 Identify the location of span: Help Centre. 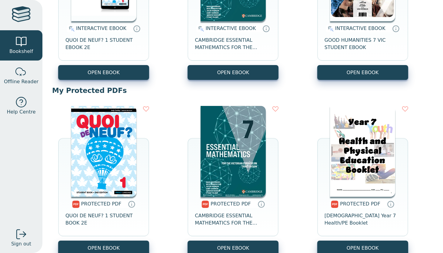
(21, 112).